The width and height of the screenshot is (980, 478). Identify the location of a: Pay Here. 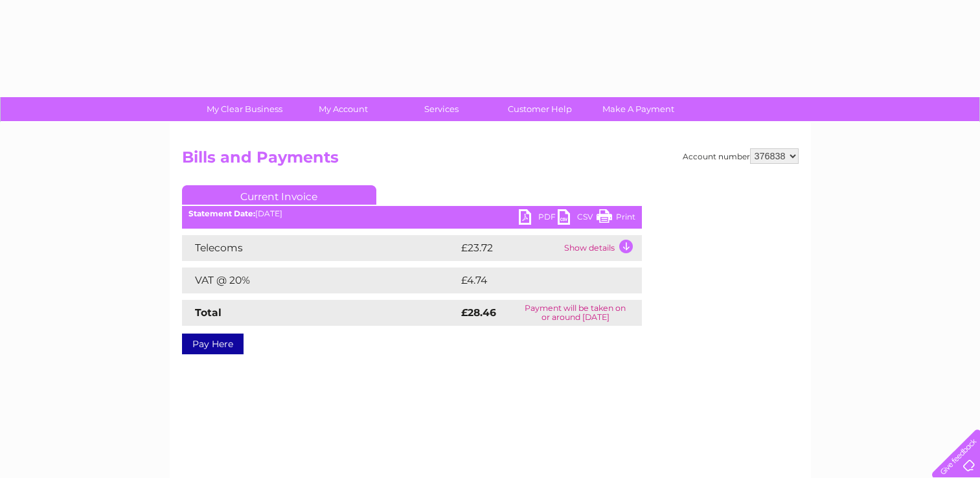
(213, 344).